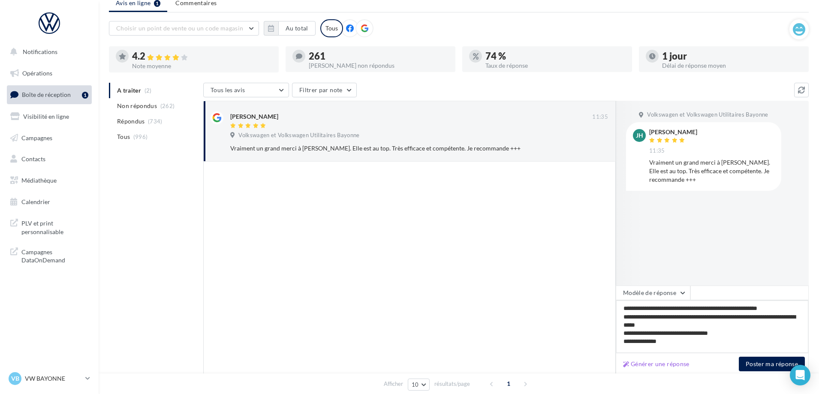  What do you see at coordinates (639, 135) in the screenshot?
I see `span: JH` at bounding box center [639, 135].